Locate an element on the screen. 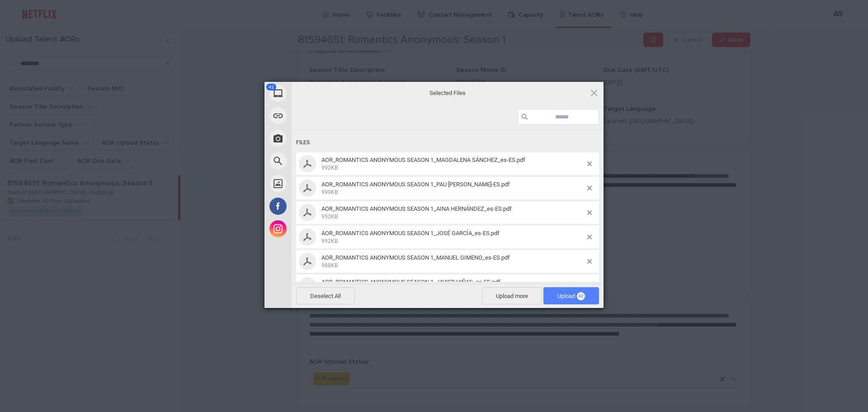 The width and height of the screenshot is (868, 412). span: Selected Files is located at coordinates (448, 93).